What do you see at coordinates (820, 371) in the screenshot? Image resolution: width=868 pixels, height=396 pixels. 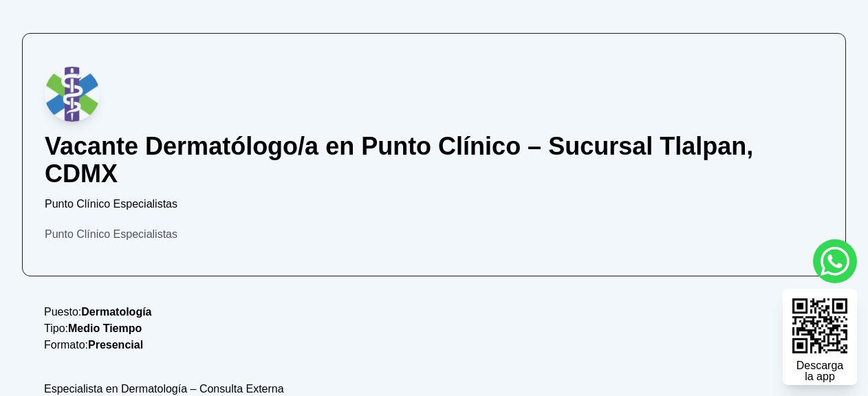 I see `div: Descarga la app` at bounding box center [820, 371].